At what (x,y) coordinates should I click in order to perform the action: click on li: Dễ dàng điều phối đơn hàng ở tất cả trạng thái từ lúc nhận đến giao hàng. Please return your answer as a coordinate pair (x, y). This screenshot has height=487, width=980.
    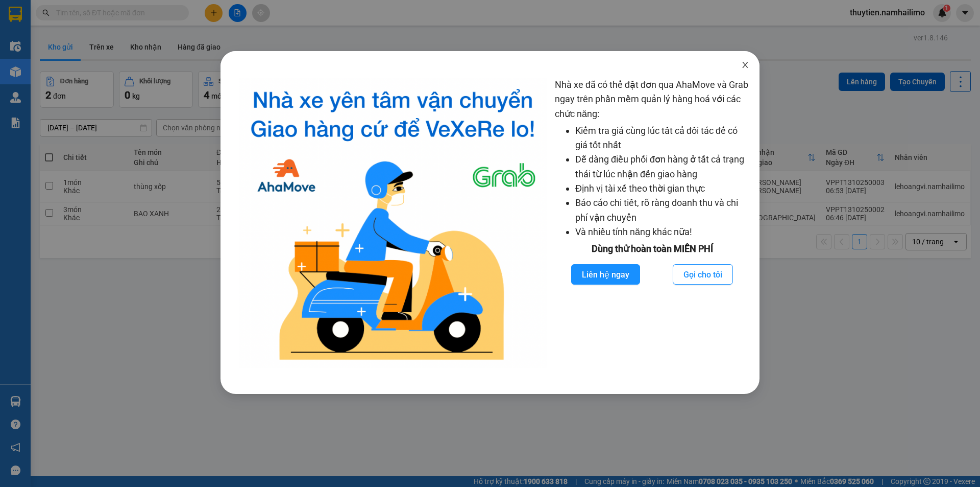
    Looking at the image, I should click on (662, 166).